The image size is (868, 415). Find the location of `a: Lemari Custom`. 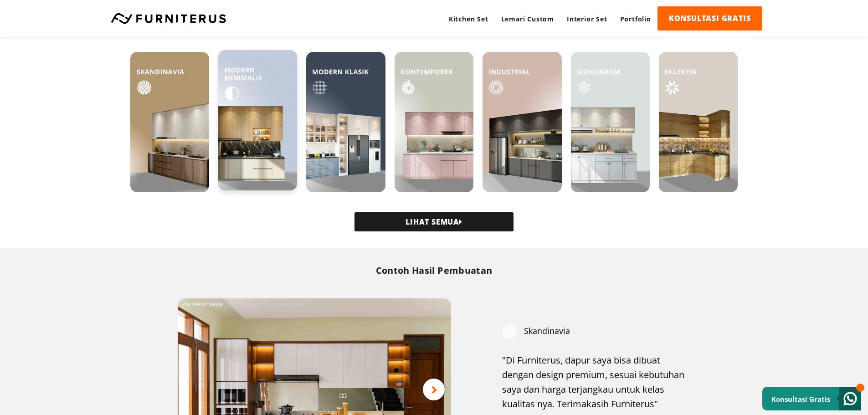

a: Lemari Custom is located at coordinates (528, 18).